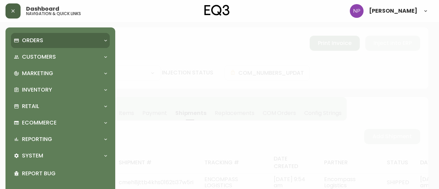 The width and height of the screenshot is (439, 189). Describe the element at coordinates (60, 106) in the screenshot. I see `div: Retail` at that location.